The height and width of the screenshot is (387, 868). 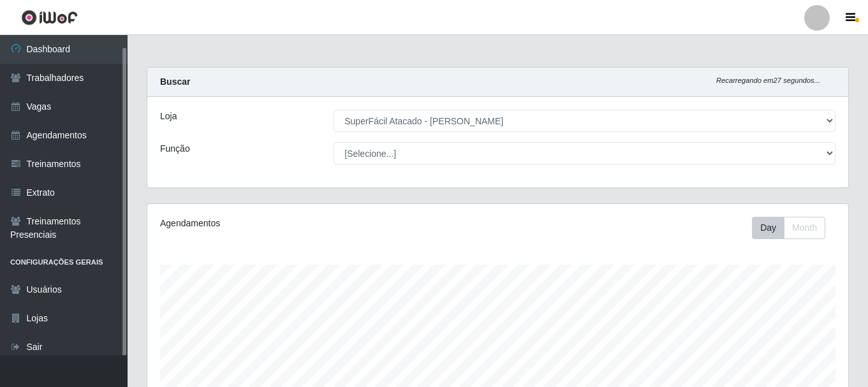 I want to click on div: Agendamentos, so click(x=295, y=223).